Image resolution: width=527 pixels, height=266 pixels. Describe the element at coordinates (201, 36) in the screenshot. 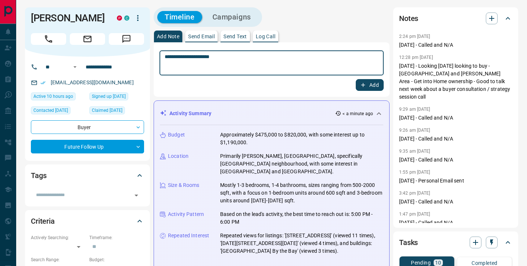

I see `p: Send Email` at that location.